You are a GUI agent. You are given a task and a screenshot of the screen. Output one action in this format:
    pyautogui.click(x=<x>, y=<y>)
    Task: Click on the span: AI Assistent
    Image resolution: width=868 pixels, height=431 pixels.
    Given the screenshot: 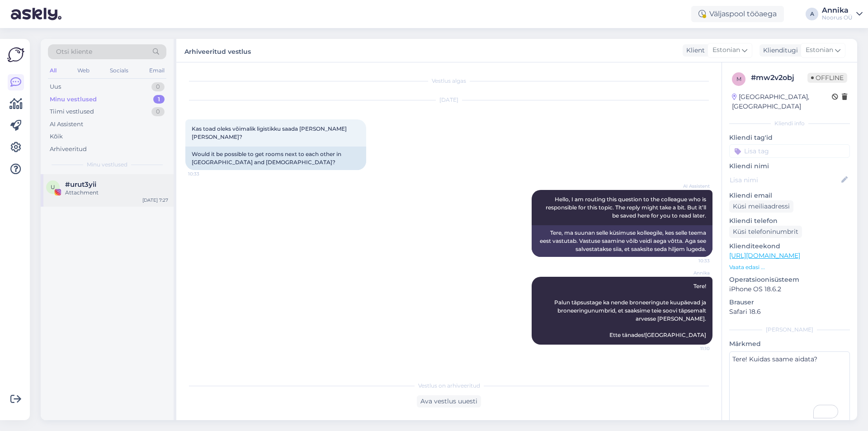 What is the action you would take?
    pyautogui.click(x=692, y=186)
    